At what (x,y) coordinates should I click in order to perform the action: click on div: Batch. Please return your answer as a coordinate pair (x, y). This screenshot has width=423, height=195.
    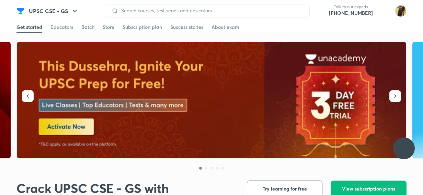
    Looking at the image, I should click on (88, 27).